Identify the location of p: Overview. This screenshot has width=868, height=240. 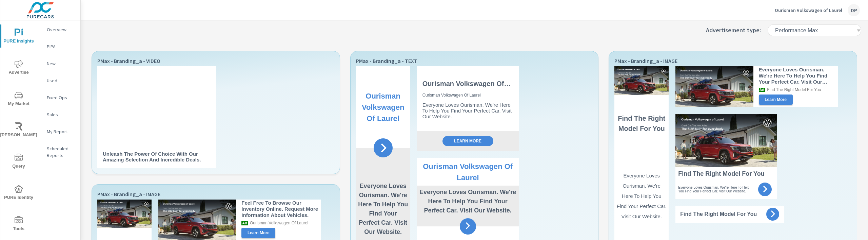
(61, 29).